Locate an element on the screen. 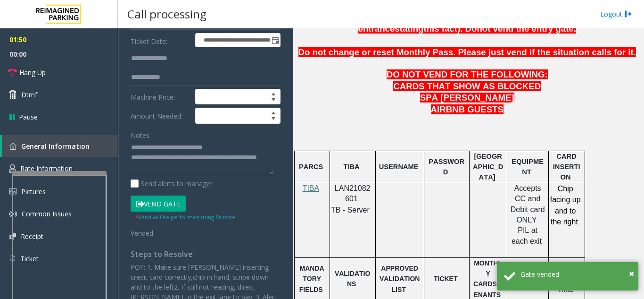  span: PARCS is located at coordinates (310, 167).